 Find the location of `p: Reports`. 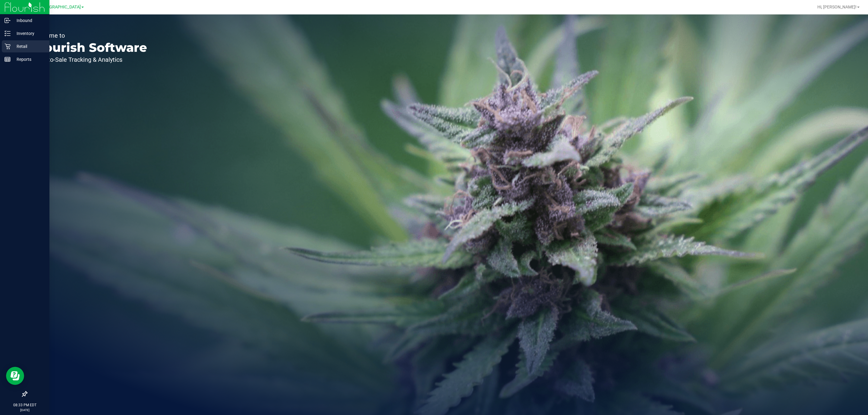

p: Reports is located at coordinates (29, 59).